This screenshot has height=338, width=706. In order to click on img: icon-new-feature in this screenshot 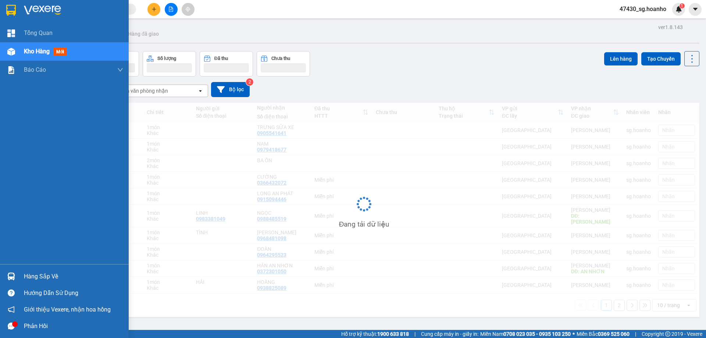, I will do `click(679, 9)`.